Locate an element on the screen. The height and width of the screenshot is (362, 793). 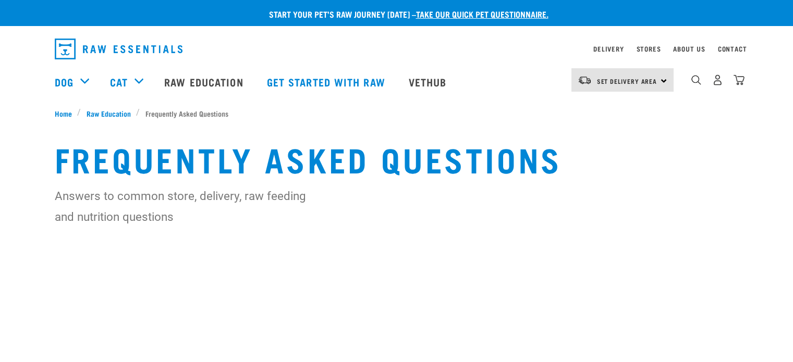
a: Contact is located at coordinates (732, 48).